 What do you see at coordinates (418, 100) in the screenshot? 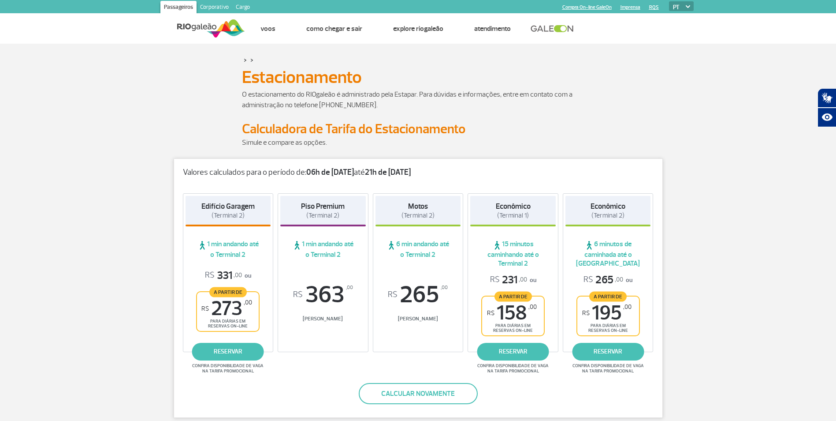
I see `p: O estacionamento do RIOgaleão é administrado pela Estapar. Para dúvidas e informações, entre em c...` at bounding box center [418, 100].